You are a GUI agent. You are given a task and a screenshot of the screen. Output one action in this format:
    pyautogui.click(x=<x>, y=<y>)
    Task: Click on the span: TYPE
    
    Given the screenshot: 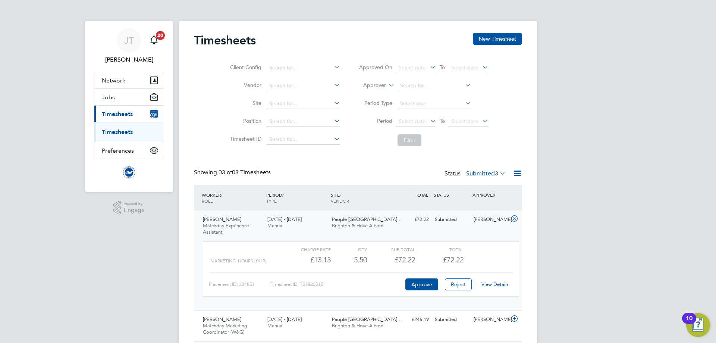 What is the action you would take?
    pyautogui.click(x=271, y=201)
    